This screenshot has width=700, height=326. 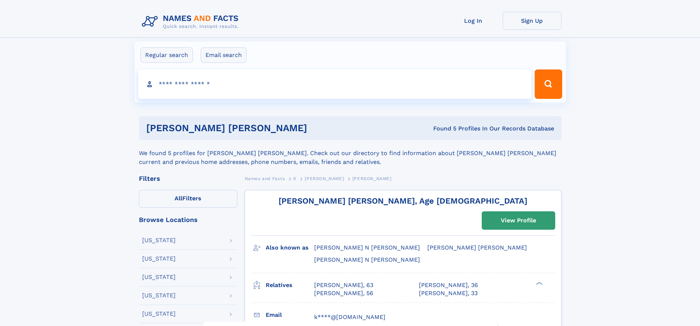 What do you see at coordinates (295, 178) in the screenshot?
I see `a: K` at bounding box center [295, 178].